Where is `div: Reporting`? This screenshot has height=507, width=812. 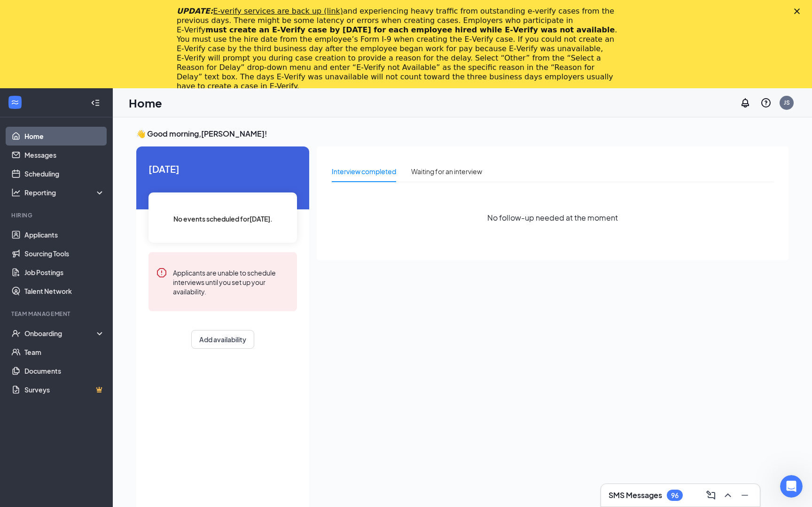
div: Reporting is located at coordinates (65, 193).